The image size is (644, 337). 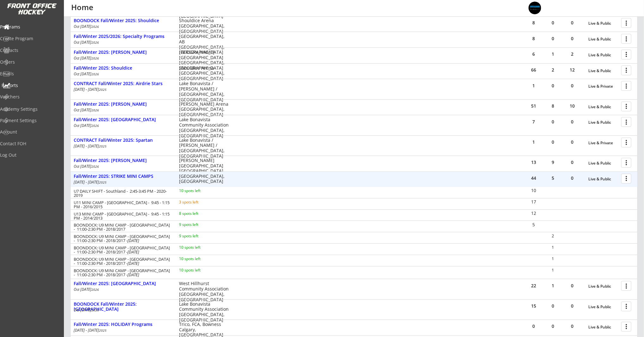 What do you see at coordinates (123, 68) in the screenshot?
I see `div: Fall/Winter 2025: Shouldice` at bounding box center [123, 68].